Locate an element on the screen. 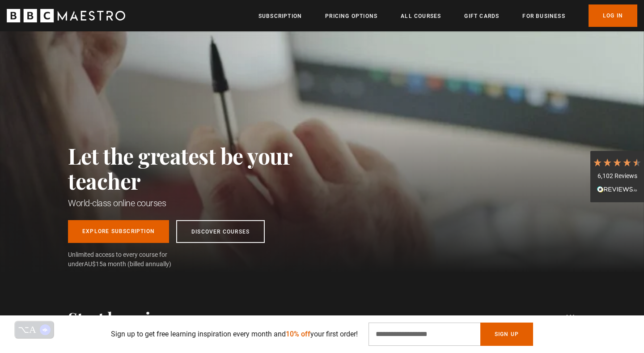 The image size is (644, 353). h2: Let the greatest be your teacher is located at coordinates (200, 168).